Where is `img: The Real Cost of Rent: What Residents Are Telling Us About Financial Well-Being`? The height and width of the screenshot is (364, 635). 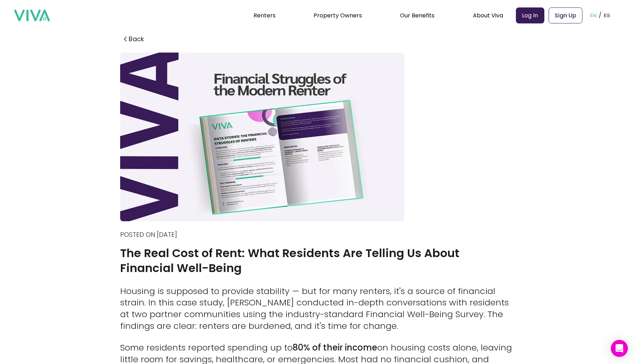 img: The Real Cost of Rent: What Residents Are Telling Us About Financial Well-Being is located at coordinates (262, 136).